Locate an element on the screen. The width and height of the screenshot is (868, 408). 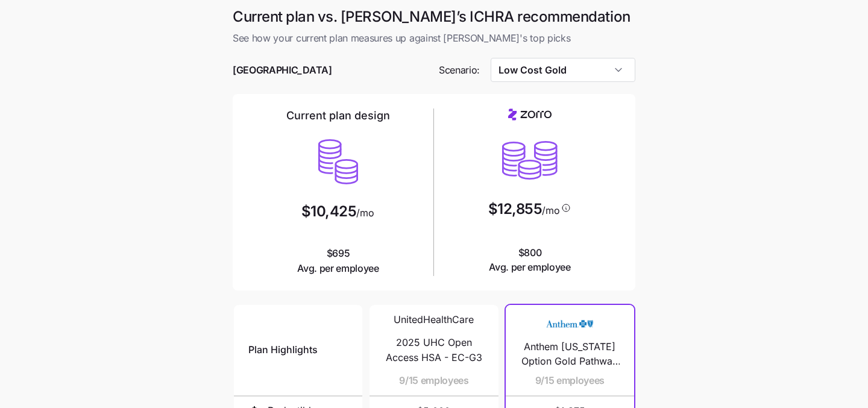
span: $800 is located at coordinates (529, 260).